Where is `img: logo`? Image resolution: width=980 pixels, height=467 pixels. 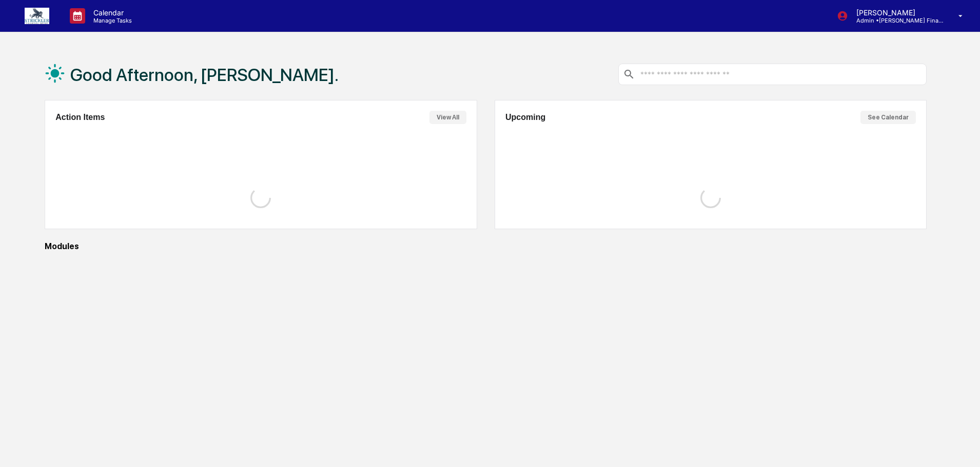 img: logo is located at coordinates (37, 16).